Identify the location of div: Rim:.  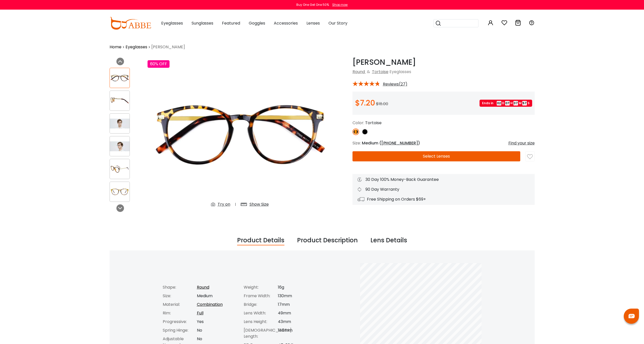
(180, 313).